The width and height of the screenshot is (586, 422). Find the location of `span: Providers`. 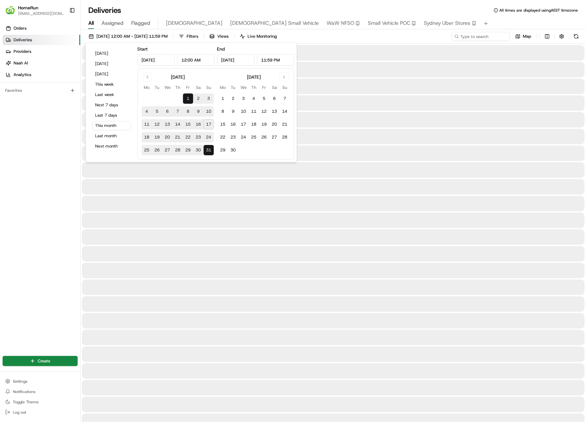

span: Providers is located at coordinates (22, 52).